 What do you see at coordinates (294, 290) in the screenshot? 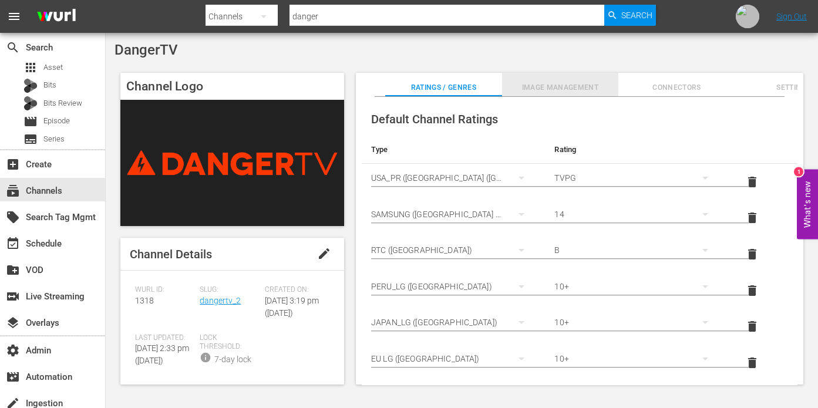
I see `span: Created On:` at bounding box center [294, 290].